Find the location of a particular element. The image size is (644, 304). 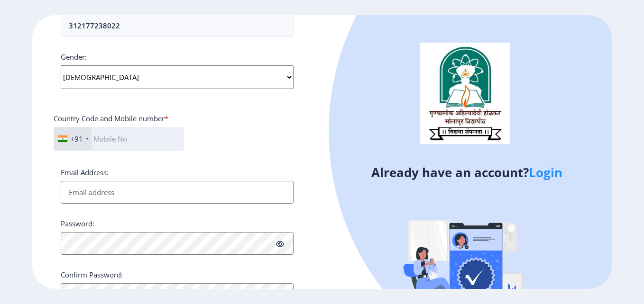

label: Country Code and Mobile number is located at coordinates (111, 118).